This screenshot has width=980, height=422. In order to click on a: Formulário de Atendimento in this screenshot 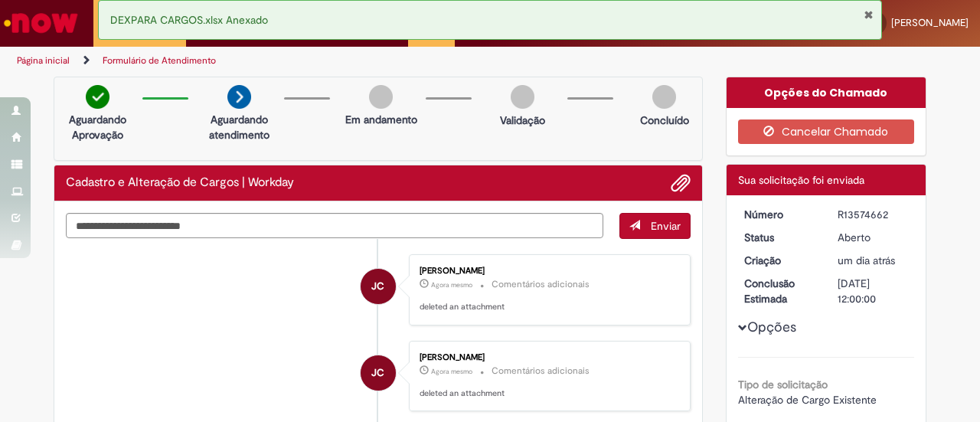, I will do `click(160, 61)`.